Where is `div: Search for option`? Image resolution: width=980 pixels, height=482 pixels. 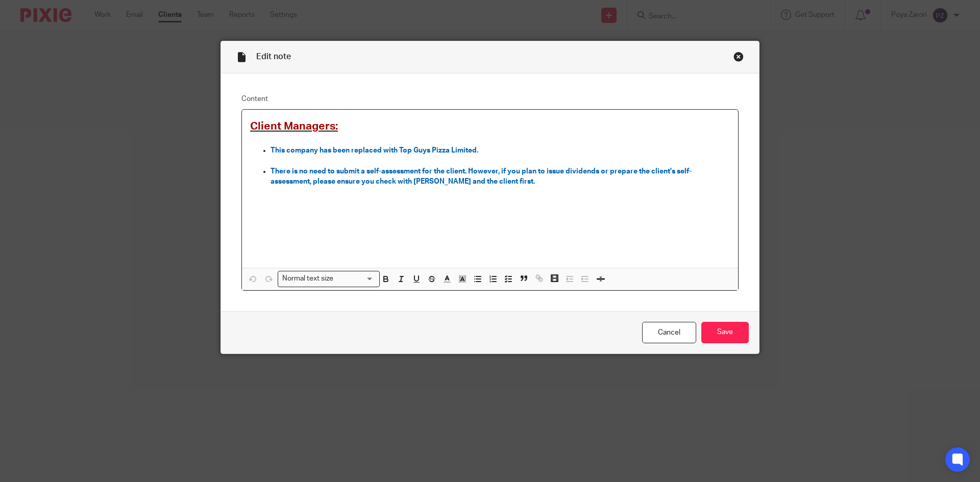
div: Search for option is located at coordinates (329, 279).